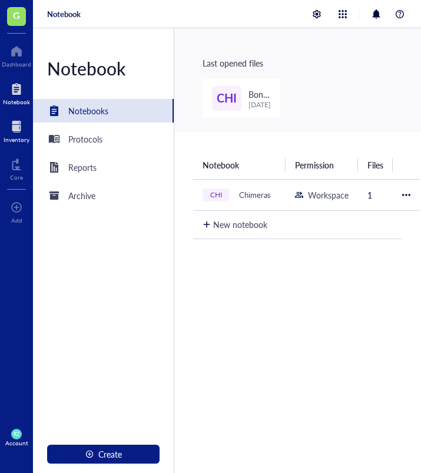  Describe the element at coordinates (110, 454) in the screenshot. I see `span: Create` at that location.